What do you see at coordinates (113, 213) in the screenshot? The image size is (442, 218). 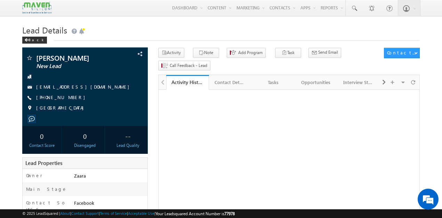 I see `a: Terms of Service` at bounding box center [113, 213].